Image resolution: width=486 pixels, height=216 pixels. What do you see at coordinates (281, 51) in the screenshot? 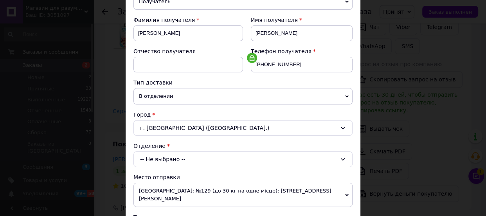
I see `span: Телефон получателя` at bounding box center [281, 51].